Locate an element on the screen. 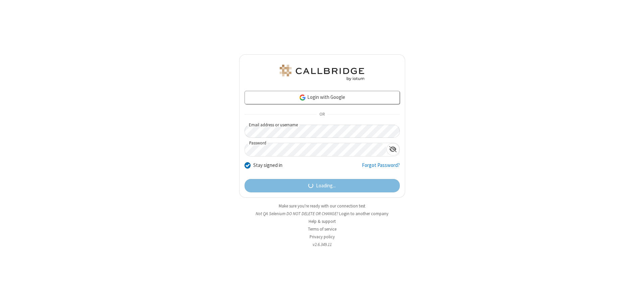 This screenshot has width=644, height=307. li: Not QA Selenium DO NOT DELETE OR CHANGE? is located at coordinates (322, 214).